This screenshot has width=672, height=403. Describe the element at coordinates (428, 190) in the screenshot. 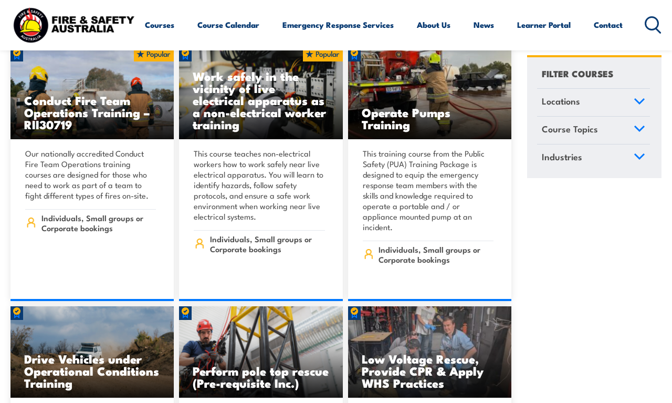

I see `p: This training course from the Public Safety (PUA) Training Package is designed to equip the emerg...` at that location.